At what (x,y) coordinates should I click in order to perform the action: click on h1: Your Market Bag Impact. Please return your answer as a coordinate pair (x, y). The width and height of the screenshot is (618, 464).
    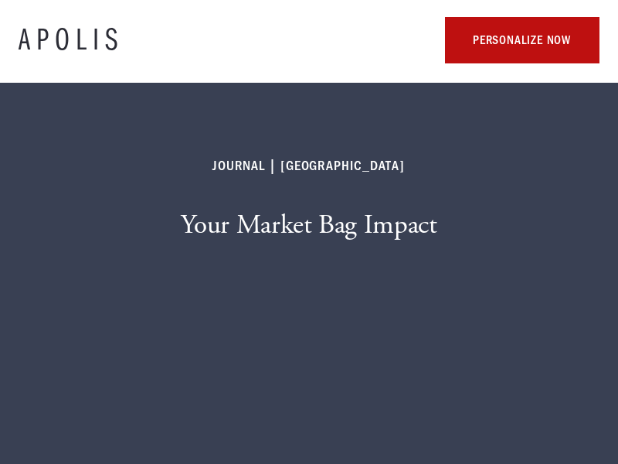
    Looking at the image, I should click on (308, 225).